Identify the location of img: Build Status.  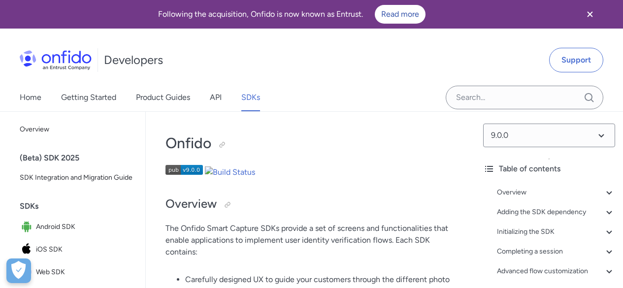
(230, 172).